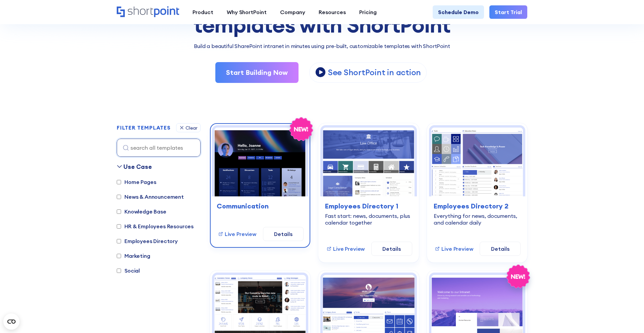 This screenshot has width=644, height=333. Describe the element at coordinates (293, 12) in the screenshot. I see `div: Company` at that location.